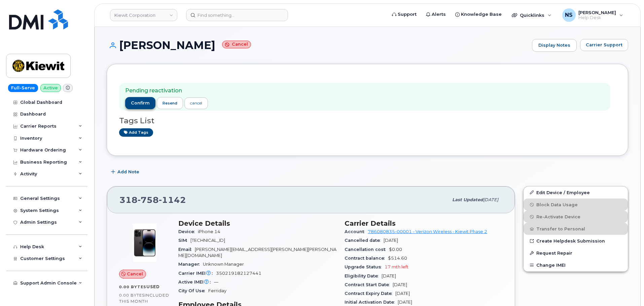 The width and height of the screenshot is (644, 306). I want to click on span: Cancellation cost, so click(366, 249).